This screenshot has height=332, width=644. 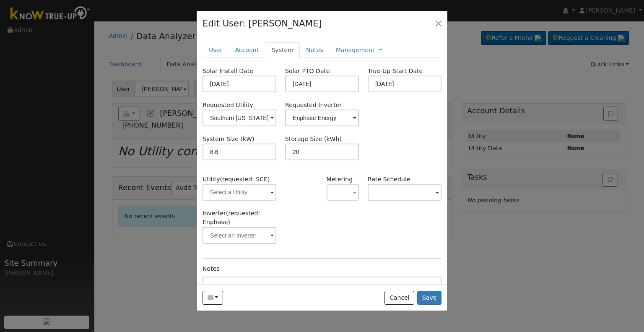 What do you see at coordinates (215, 50) in the screenshot?
I see `a: User` at bounding box center [215, 50].